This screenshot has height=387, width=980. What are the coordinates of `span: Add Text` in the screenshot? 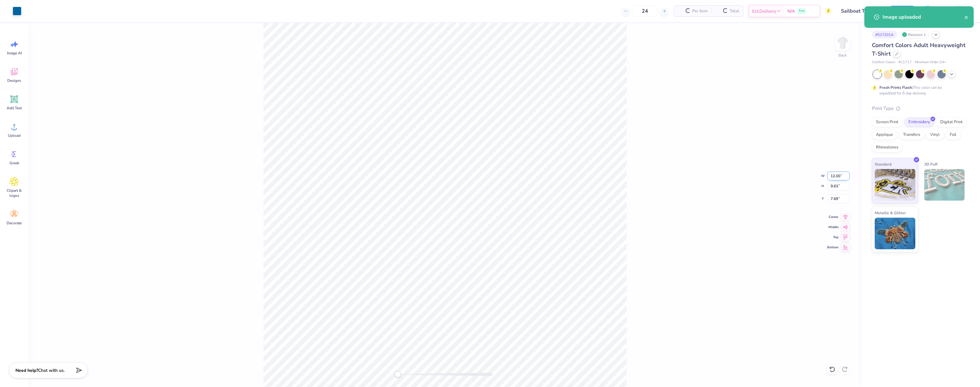 It's located at (15, 108).